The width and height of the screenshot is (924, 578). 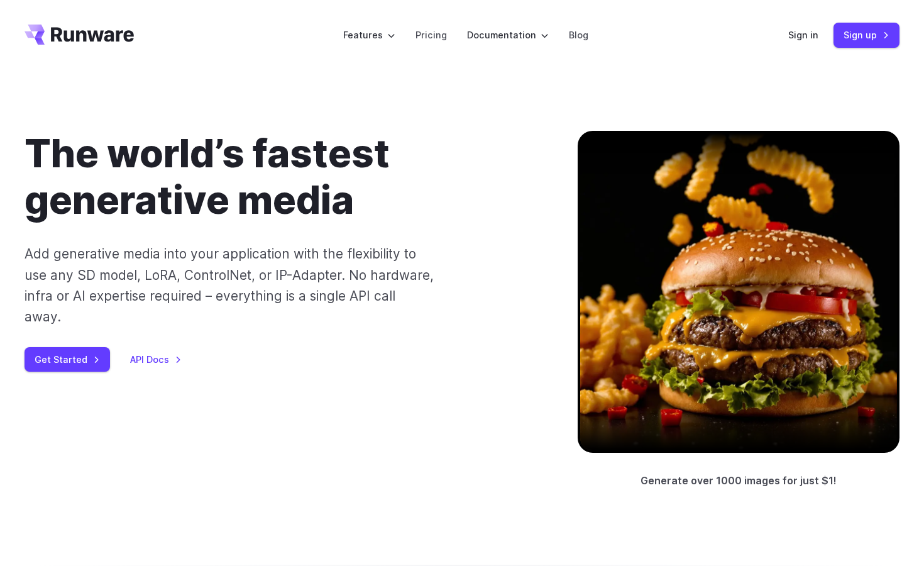 What do you see at coordinates (156, 359) in the screenshot?
I see `a: API Docs` at bounding box center [156, 359].